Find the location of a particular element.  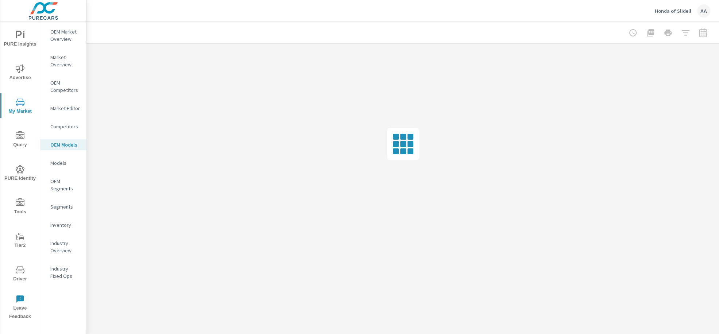

div: OEM Competitors is located at coordinates (63, 87).